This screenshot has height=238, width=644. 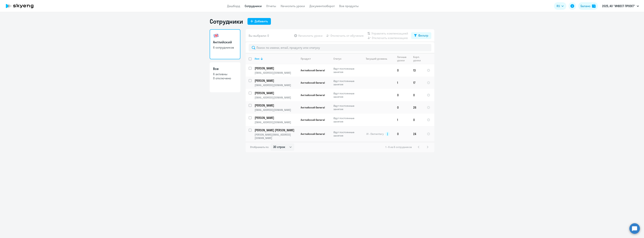 What do you see at coordinates (234, 6) in the screenshot?
I see `a: Дашборд` at bounding box center [234, 6].